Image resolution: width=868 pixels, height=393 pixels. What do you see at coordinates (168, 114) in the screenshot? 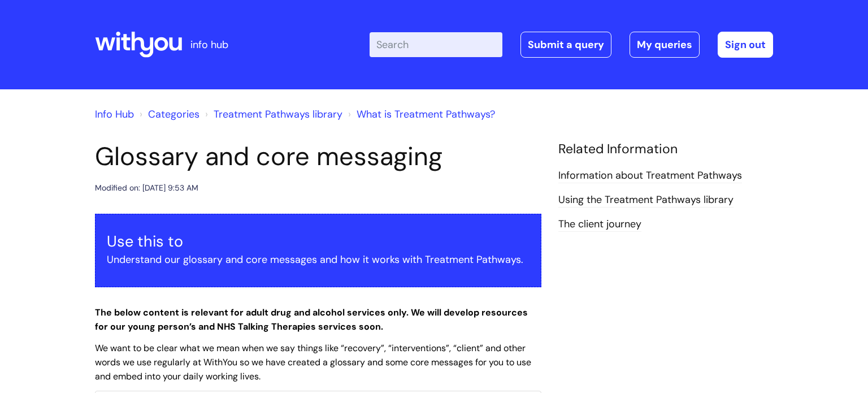
I see `li: Solution home` at bounding box center [168, 114].